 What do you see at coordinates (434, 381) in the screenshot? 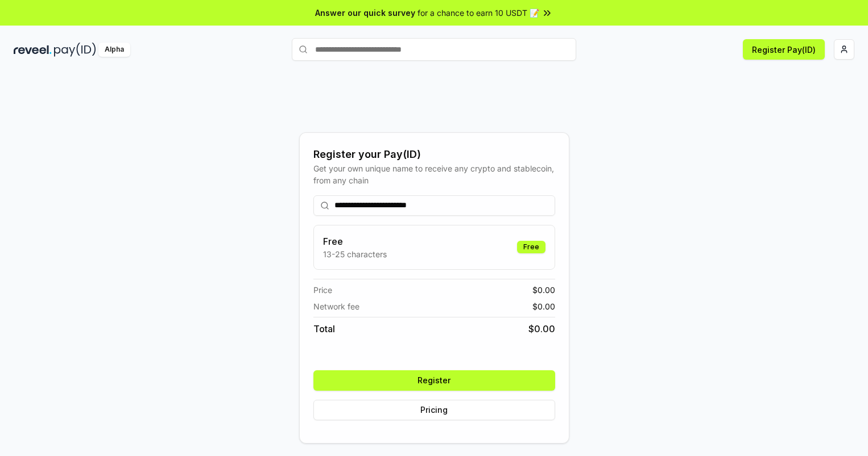
I see `button: Register` at bounding box center [434, 381].